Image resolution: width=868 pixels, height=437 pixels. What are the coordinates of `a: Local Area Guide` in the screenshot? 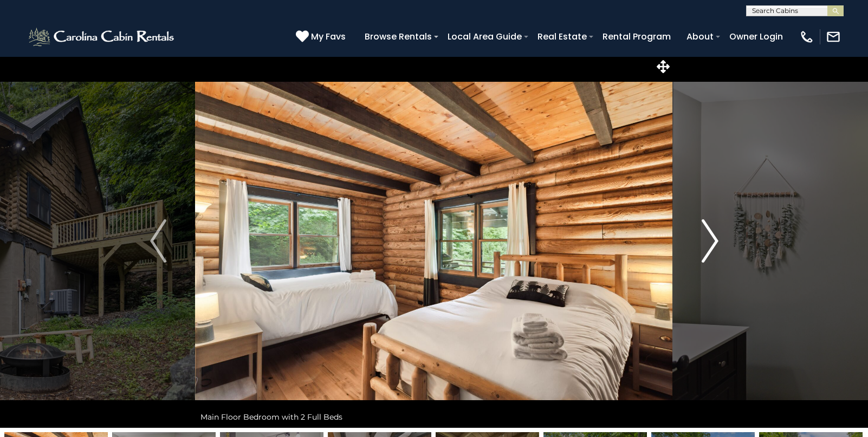 It's located at (484, 36).